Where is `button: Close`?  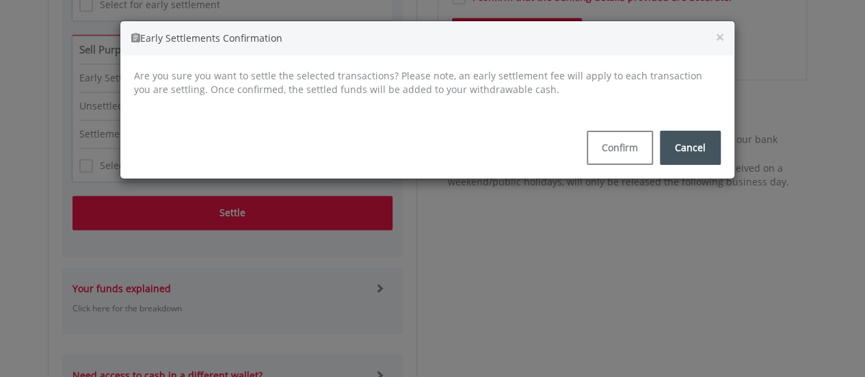
button: Close is located at coordinates (720, 37).